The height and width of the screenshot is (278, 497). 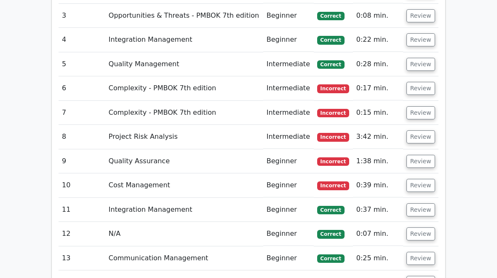 What do you see at coordinates (184, 161) in the screenshot?
I see `td: Quality Assurance` at bounding box center [184, 161].